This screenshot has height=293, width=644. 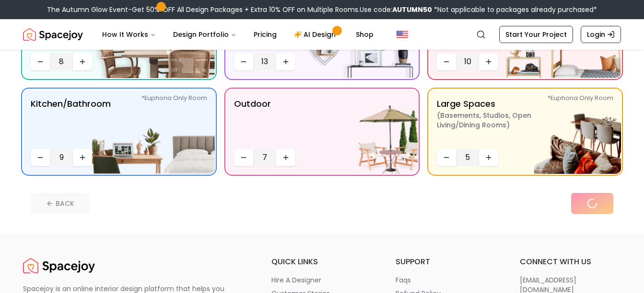 I want to click on button: Design Portfolio, so click(x=205, y=35).